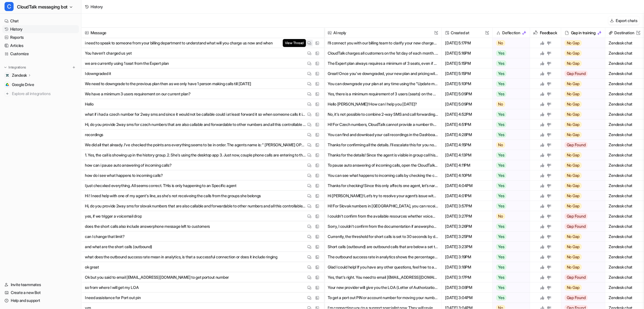 Image resolution: width=644 pixels, height=309 pixels. Describe the element at coordinates (74, 68) in the screenshot. I see `img: menu_add.svg` at that location.